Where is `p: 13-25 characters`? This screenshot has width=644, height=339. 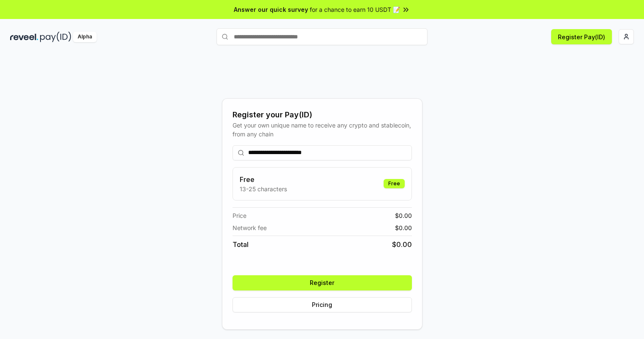 p: 13-25 characters is located at coordinates (263, 189).